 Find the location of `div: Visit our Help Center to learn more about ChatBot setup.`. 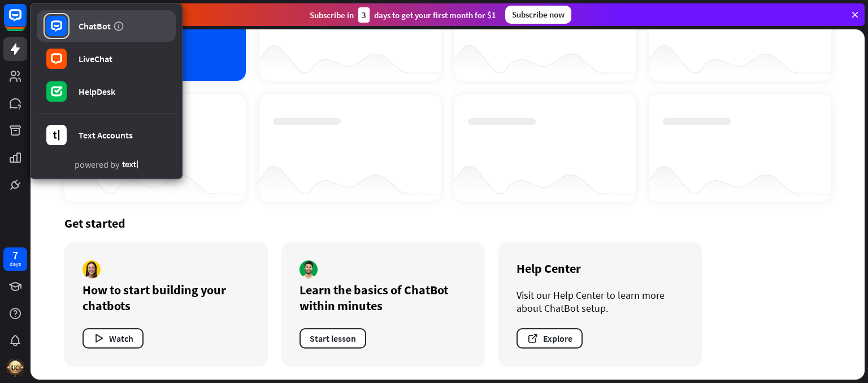

div: Visit our Help Center to learn more about ChatBot setup. is located at coordinates (600, 302).